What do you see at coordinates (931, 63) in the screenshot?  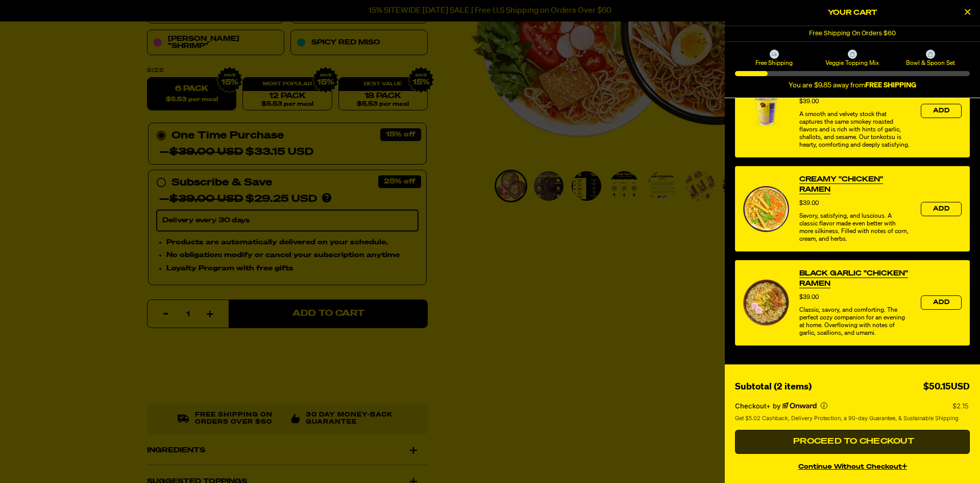 I see `span: Bowl & Spoon Set` at bounding box center [931, 63].